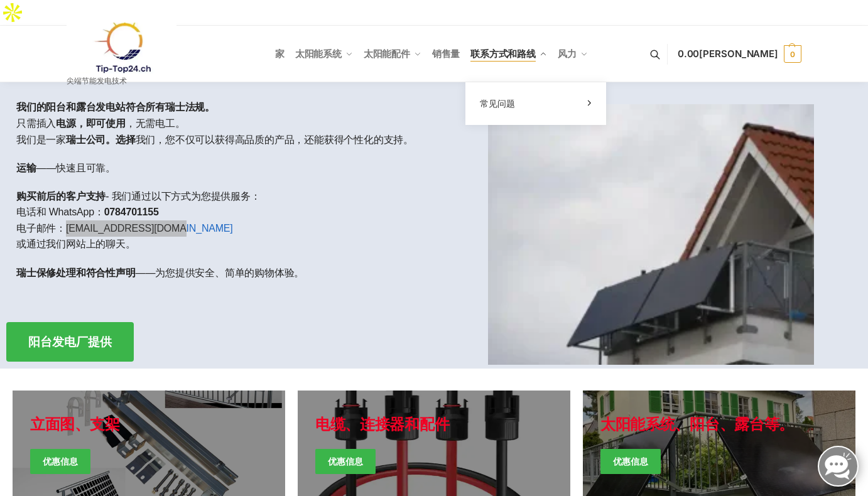 This screenshot has width=868, height=496. What do you see at coordinates (503, 53) in the screenshot?
I see `font: 联系方式和路线` at bounding box center [503, 53].